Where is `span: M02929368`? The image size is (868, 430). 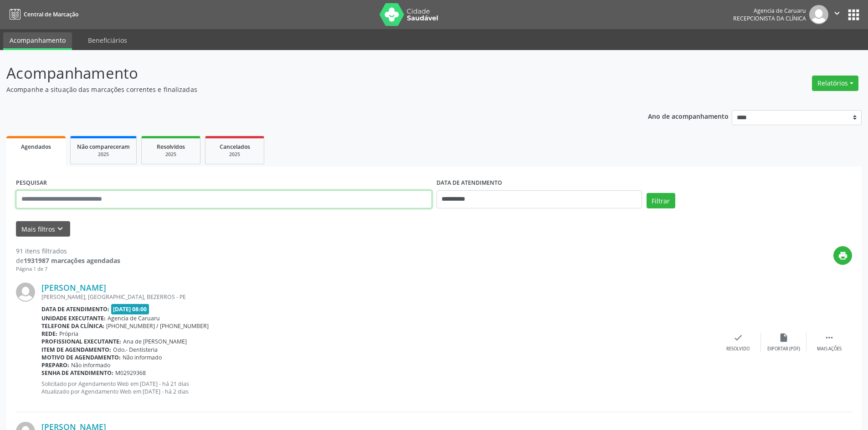 span: M02929368 is located at coordinates (131, 373).